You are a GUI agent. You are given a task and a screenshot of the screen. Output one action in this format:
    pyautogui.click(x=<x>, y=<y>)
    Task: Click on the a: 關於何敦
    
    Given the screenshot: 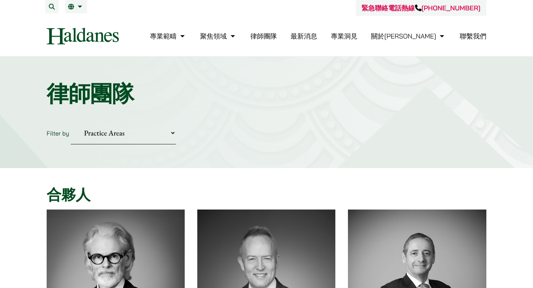 What is the action you would take?
    pyautogui.click(x=409, y=36)
    